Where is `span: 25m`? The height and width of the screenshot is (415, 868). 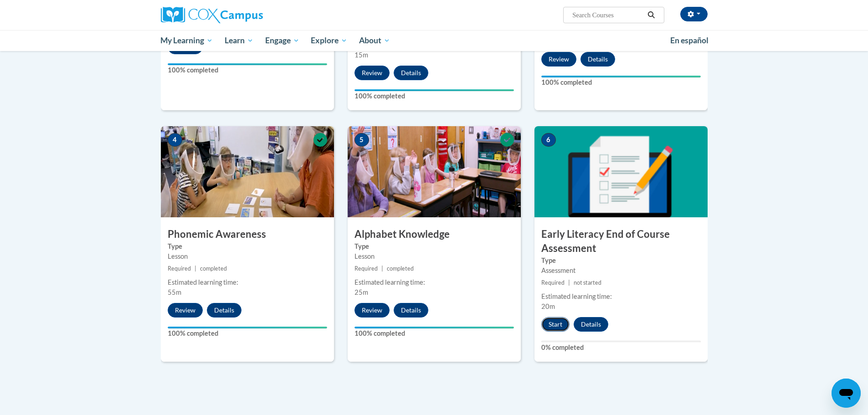 span: 25m is located at coordinates (362, 292).